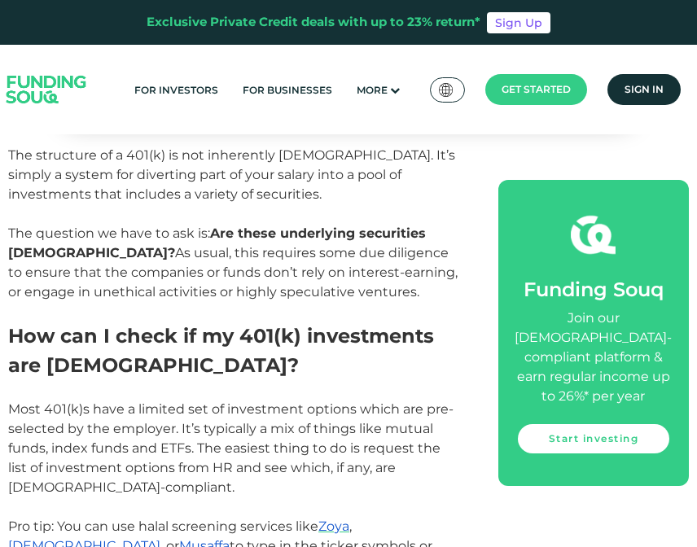  Describe the element at coordinates (334, 526) in the screenshot. I see `span: Zoya` at that location.